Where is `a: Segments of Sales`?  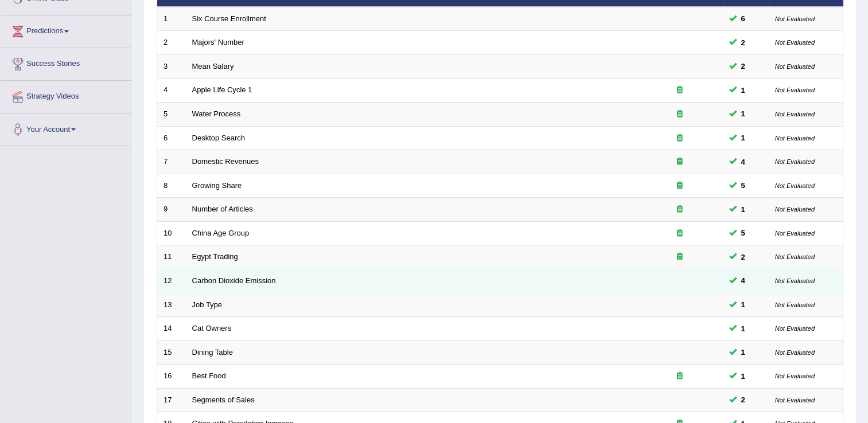
a: Segments of Sales is located at coordinates (223, 400).